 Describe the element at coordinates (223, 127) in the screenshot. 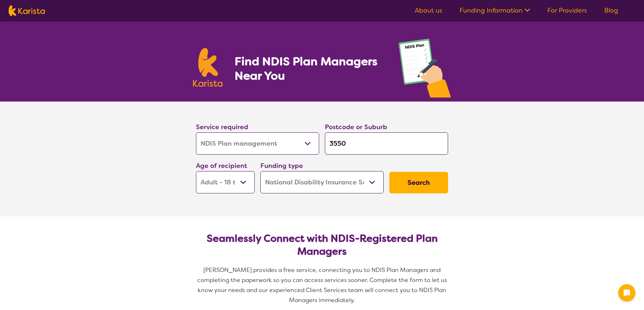

I see `label: Service required` at that location.